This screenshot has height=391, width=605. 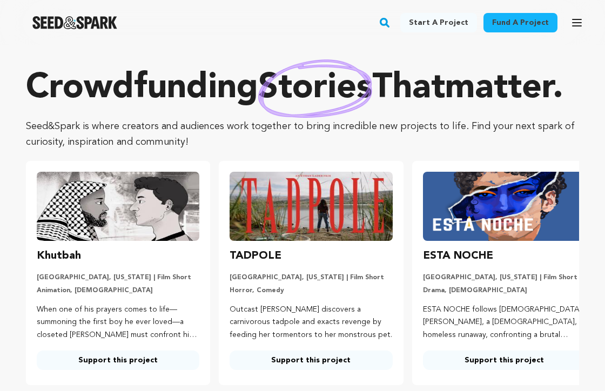 What do you see at coordinates (302, 135) in the screenshot?
I see `p: Seed&Spark is where creators and audiences work together to bring incredible new projects to life...` at bounding box center [302, 135].